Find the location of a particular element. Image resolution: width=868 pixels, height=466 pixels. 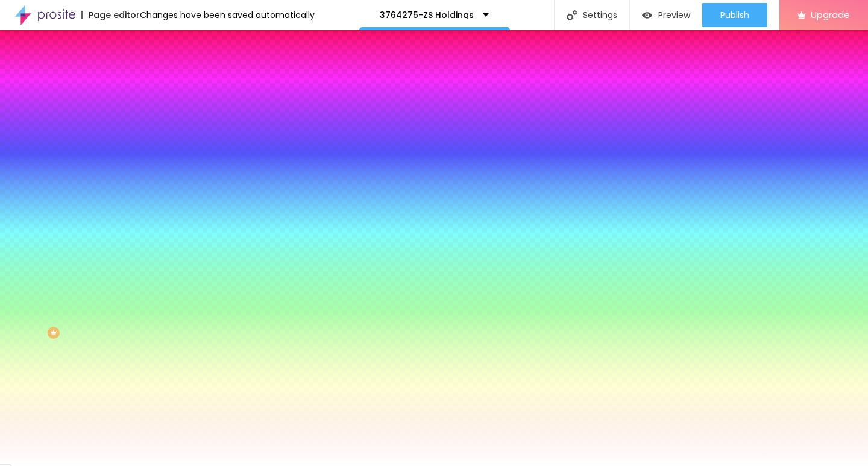

p: 3764275-ZS Holdings is located at coordinates (427, 15).